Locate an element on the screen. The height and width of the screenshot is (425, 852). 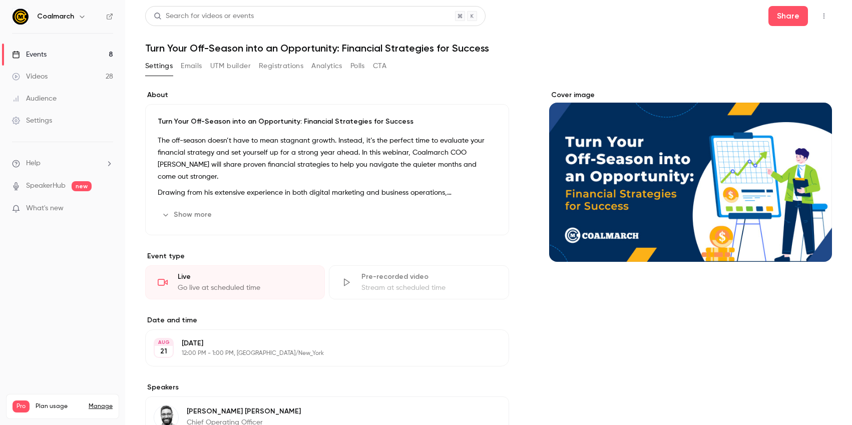
div: AUG is located at coordinates (164, 342).